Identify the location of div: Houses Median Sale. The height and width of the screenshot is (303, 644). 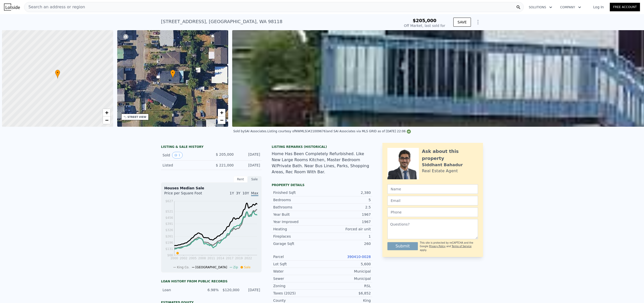
(211, 188).